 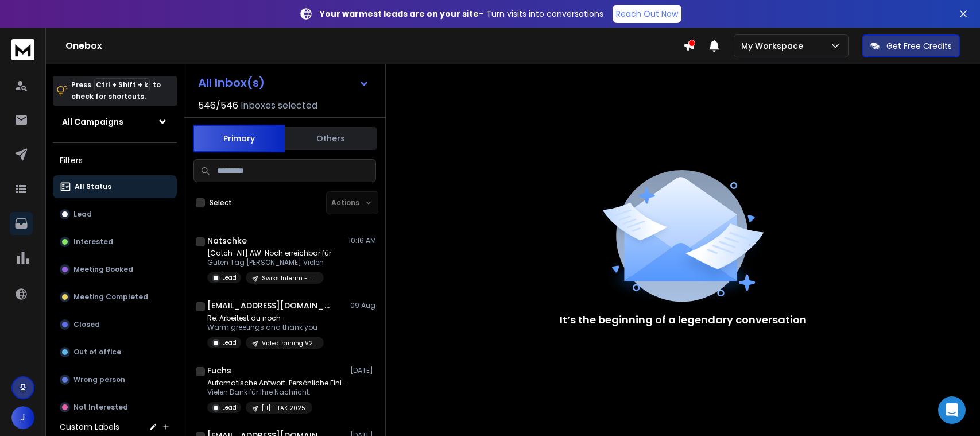 What do you see at coordinates (276, 383) in the screenshot?
I see `p: Automatische Antwort: Persönliche Einladung: TOP` at bounding box center [276, 383].